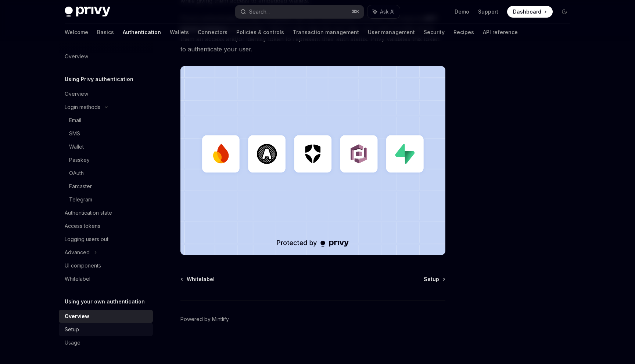 The image size is (635, 364). I want to click on a: Recipes, so click(464, 32).